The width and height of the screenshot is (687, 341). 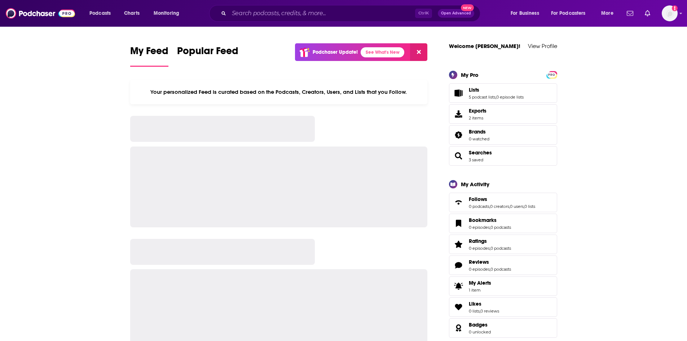 I want to click on a: PRO, so click(x=552, y=74).